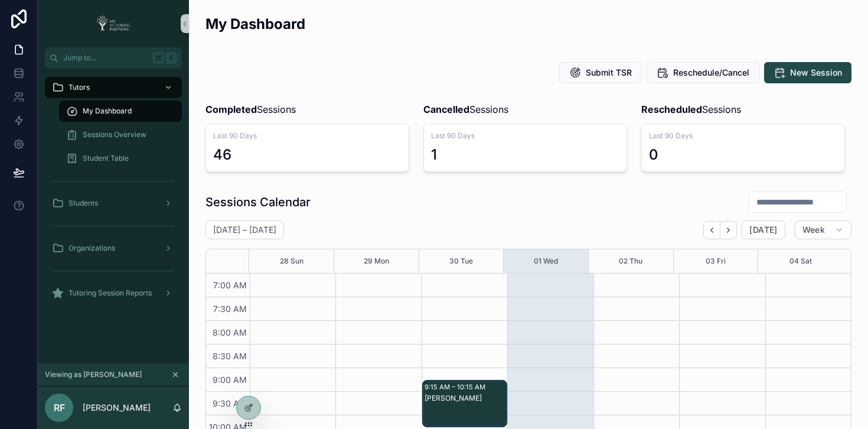 The width and height of the screenshot is (868, 429). Describe the element at coordinates (816, 73) in the screenshot. I see `span: New Session` at that location.